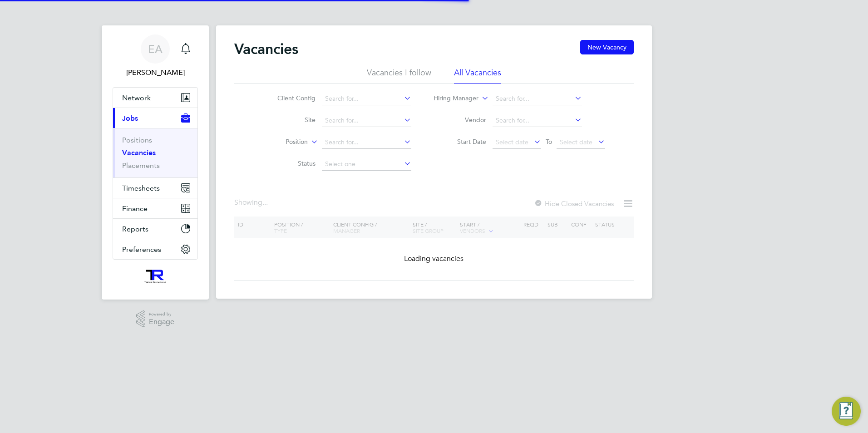 The image size is (868, 433). Describe the element at coordinates (282, 142) in the screenshot. I see `label: Position` at that location.